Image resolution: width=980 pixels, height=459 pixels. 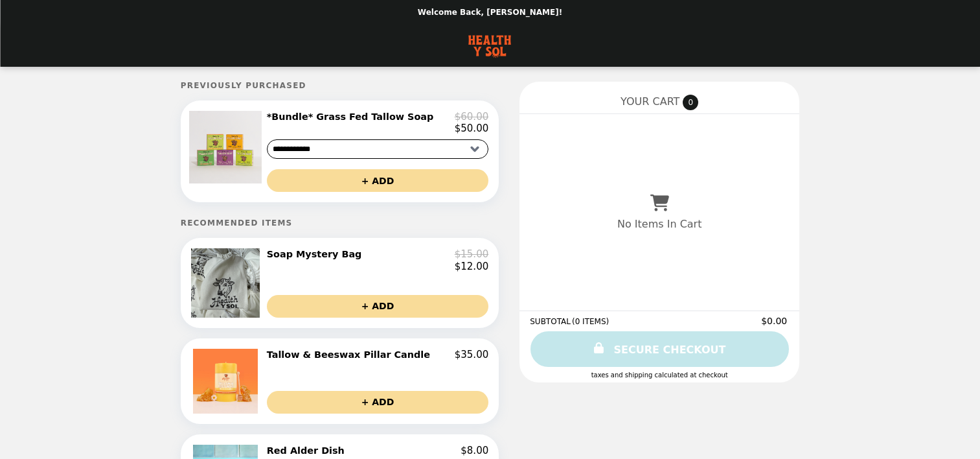 I want to click on img: Tallow & Beeswax Pillar Candle, so click(x=227, y=381).